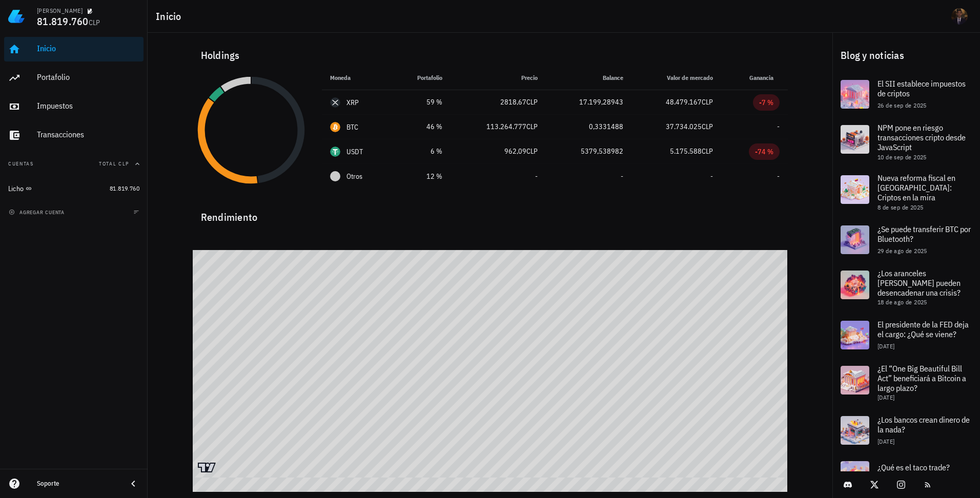  What do you see at coordinates (922, 88) in the screenshot?
I see `span: El SII establece impuestos de criptos` at bounding box center [922, 88].